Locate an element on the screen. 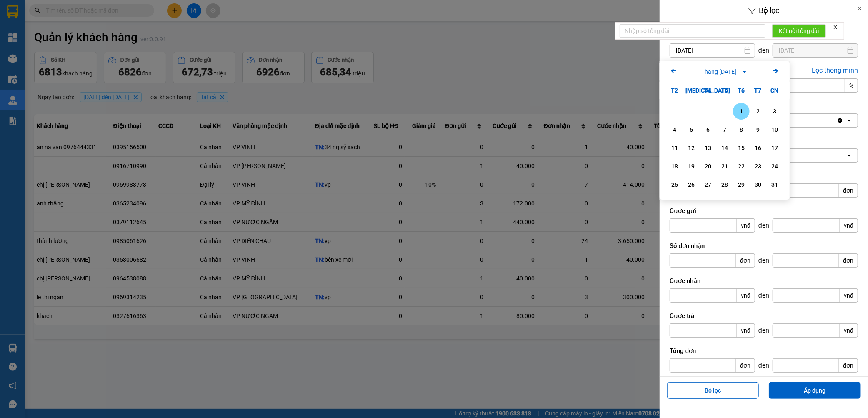  div: 9 is located at coordinates (758, 129).